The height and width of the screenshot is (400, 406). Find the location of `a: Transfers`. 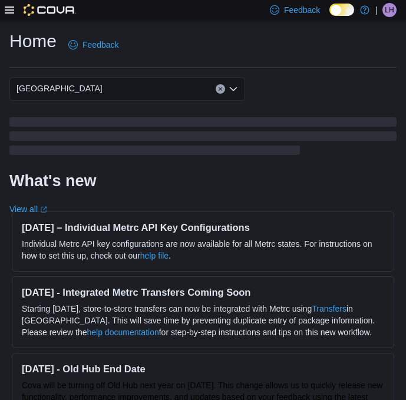

a: Transfers is located at coordinates (329, 309).